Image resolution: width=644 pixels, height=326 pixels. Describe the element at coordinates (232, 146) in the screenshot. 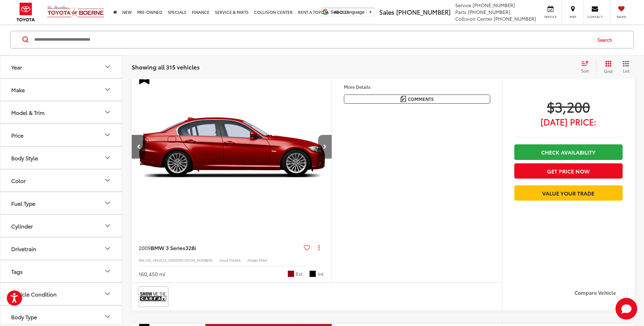

I see `div: 2009 BMW 3 Series 328i 4` at that location.